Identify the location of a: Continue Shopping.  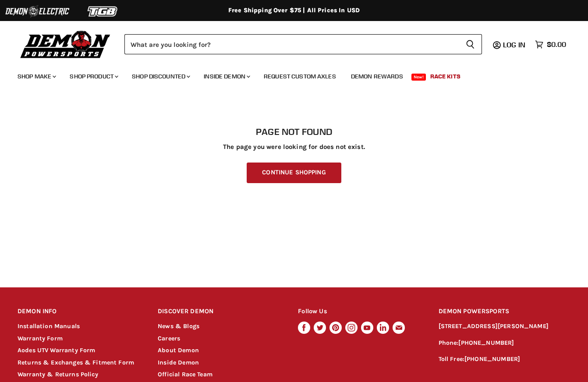
(294, 173).